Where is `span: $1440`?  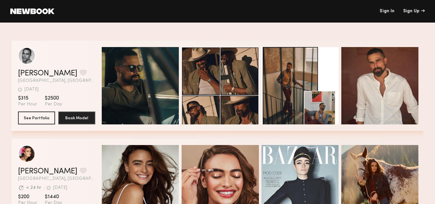 span: $1440 is located at coordinates (54, 197).